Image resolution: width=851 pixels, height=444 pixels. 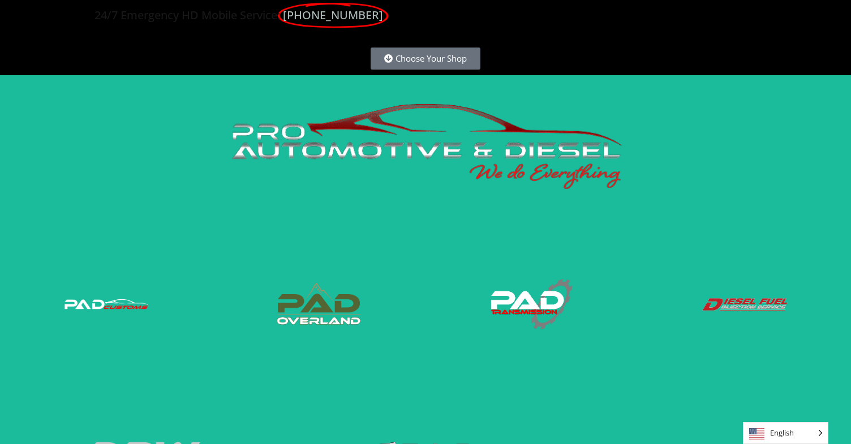 What do you see at coordinates (785, 433) in the screenshot?
I see `span: English` at bounding box center [785, 433].